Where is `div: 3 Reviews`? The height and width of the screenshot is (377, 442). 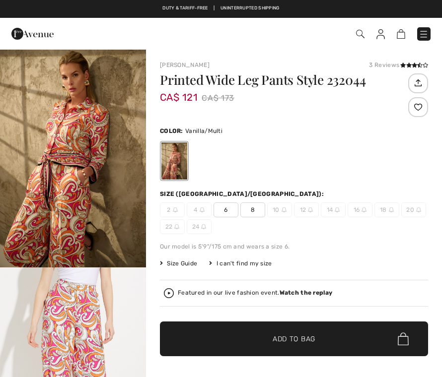 div: 3 Reviews is located at coordinates (398, 65).